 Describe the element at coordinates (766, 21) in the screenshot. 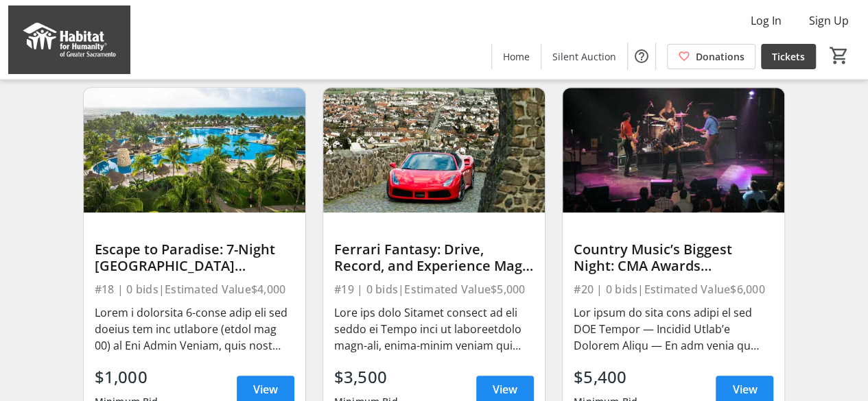

I see `button: Log In` at that location.